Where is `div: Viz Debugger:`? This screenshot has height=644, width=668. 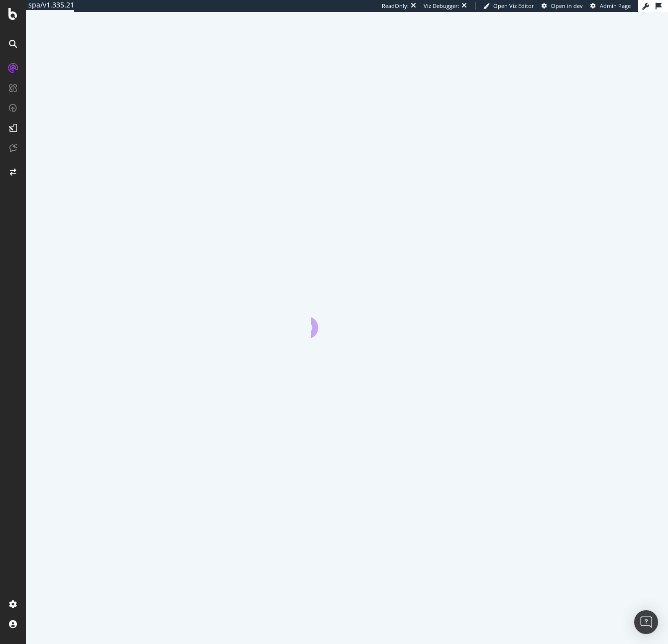 div: Viz Debugger: is located at coordinates (441, 6).